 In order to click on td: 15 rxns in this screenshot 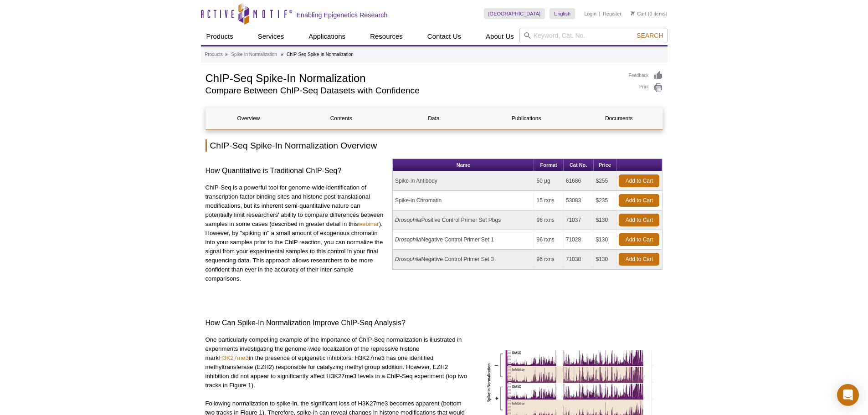, I will do `click(549, 200)`.